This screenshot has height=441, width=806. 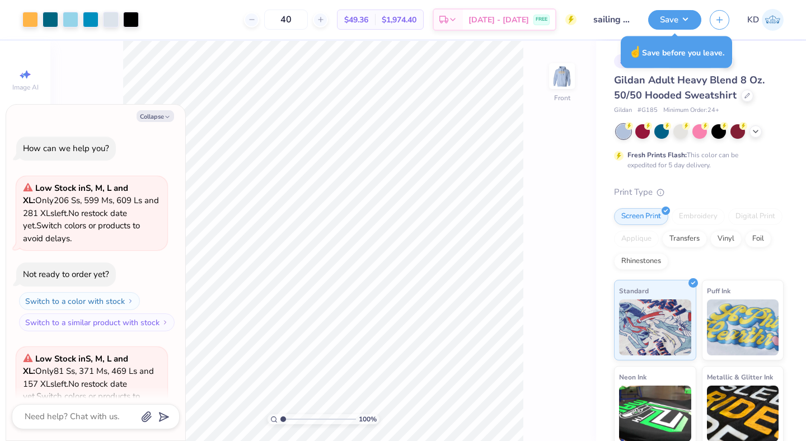 I want to click on img: Switch to a similar product with stock, so click(x=165, y=322).